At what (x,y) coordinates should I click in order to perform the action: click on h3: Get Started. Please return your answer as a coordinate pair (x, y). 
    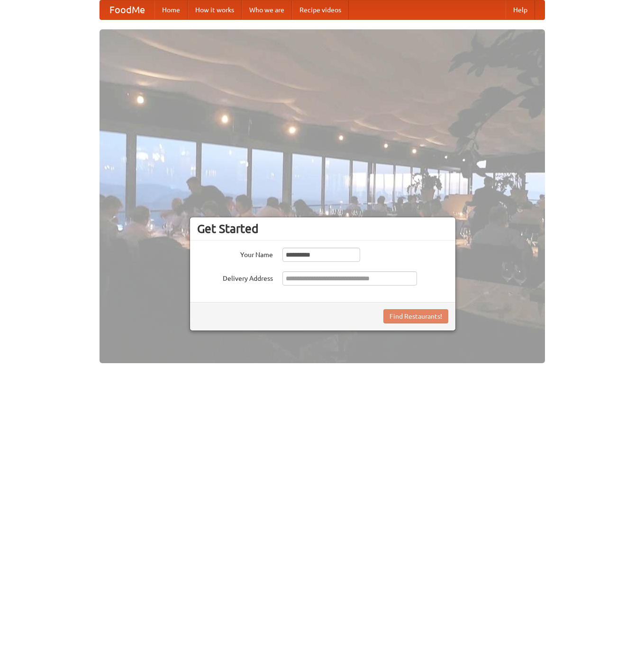
    Looking at the image, I should click on (323, 229).